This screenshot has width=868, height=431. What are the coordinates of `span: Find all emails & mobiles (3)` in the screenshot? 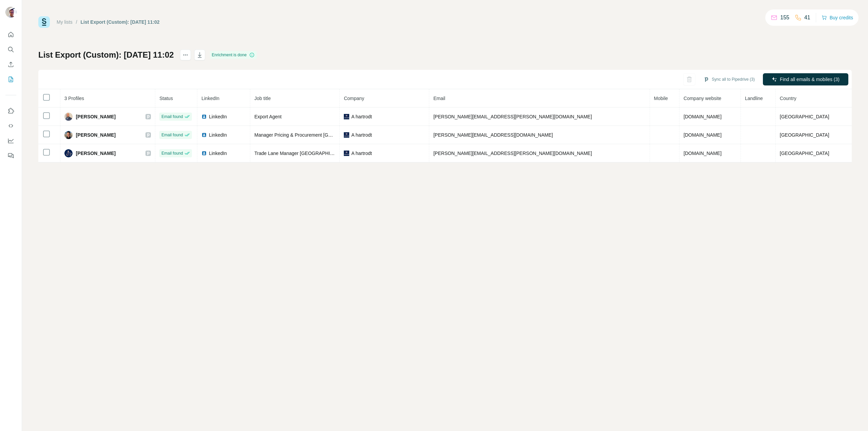 It's located at (809, 80).